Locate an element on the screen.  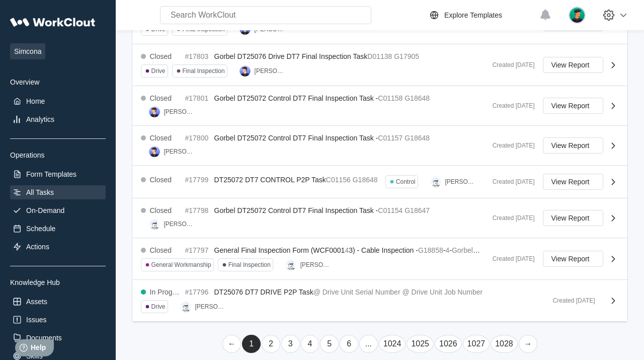
mark: Gorbel, Training Cable Assembly, Rev 3 is located at coordinates (514, 250).